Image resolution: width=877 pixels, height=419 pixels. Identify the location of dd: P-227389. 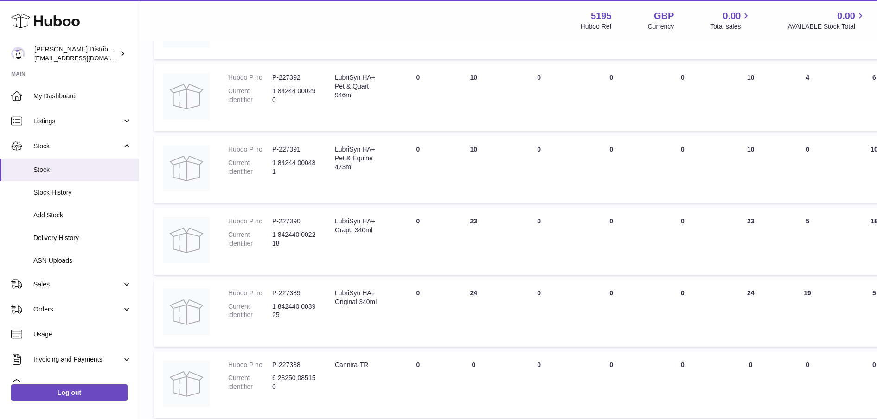
(294, 293).